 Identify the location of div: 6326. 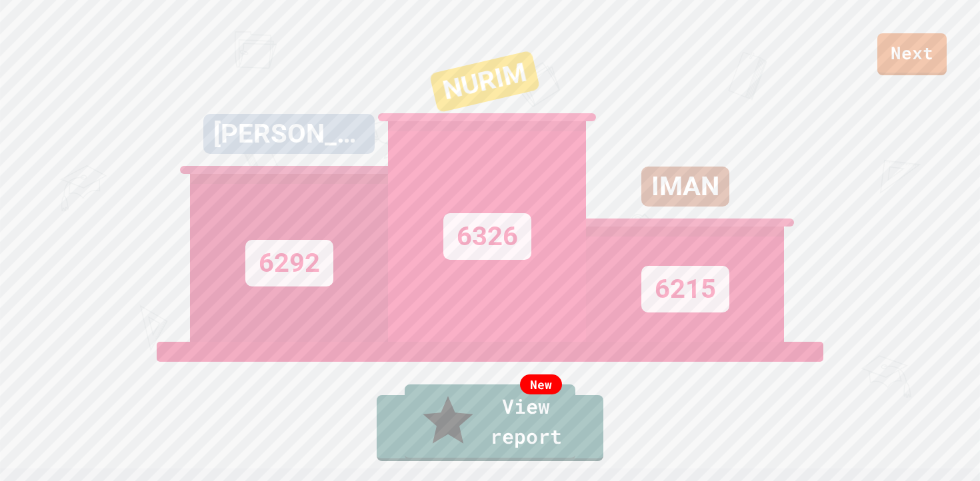
(488, 237).